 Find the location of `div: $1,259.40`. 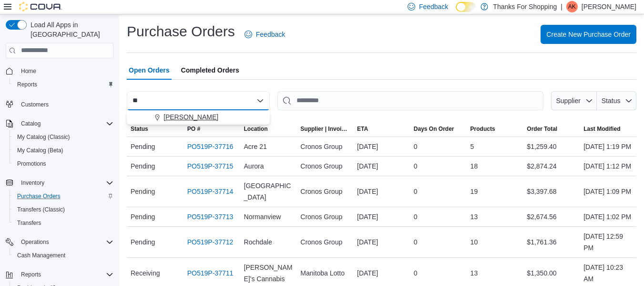

div: $1,259.40 is located at coordinates (551, 147).